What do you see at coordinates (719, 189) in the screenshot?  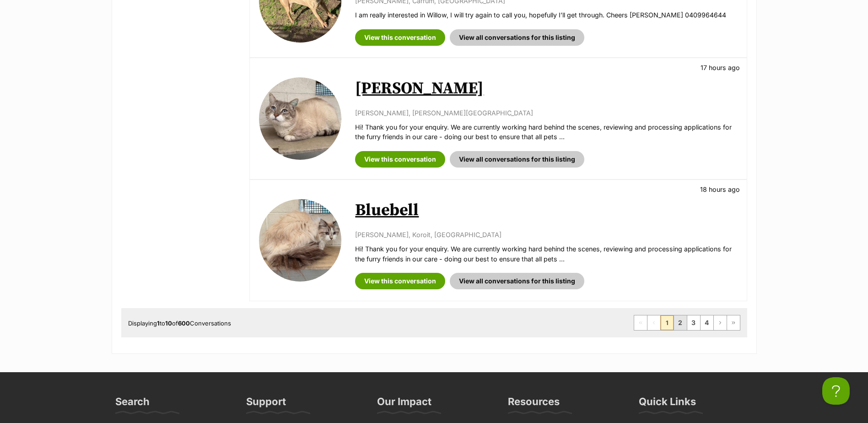 I see `p: 18 hours ago` at bounding box center [719, 189].